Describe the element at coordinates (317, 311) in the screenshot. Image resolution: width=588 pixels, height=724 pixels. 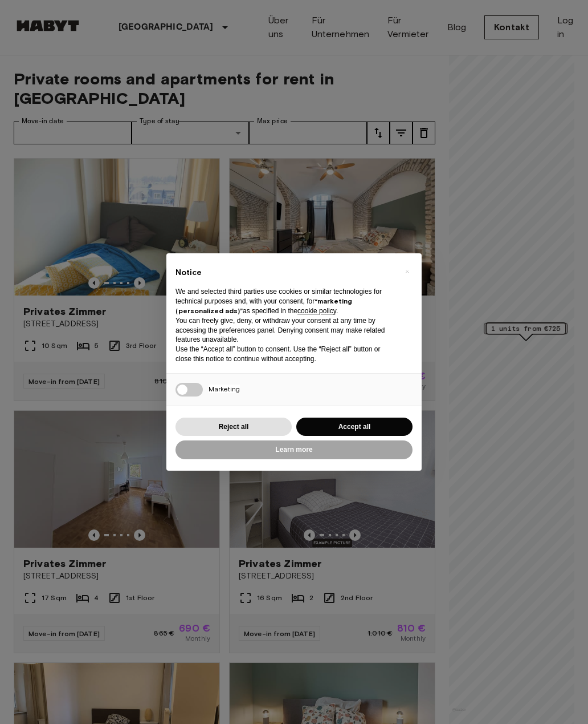
I see `a: cookie policy` at that location.